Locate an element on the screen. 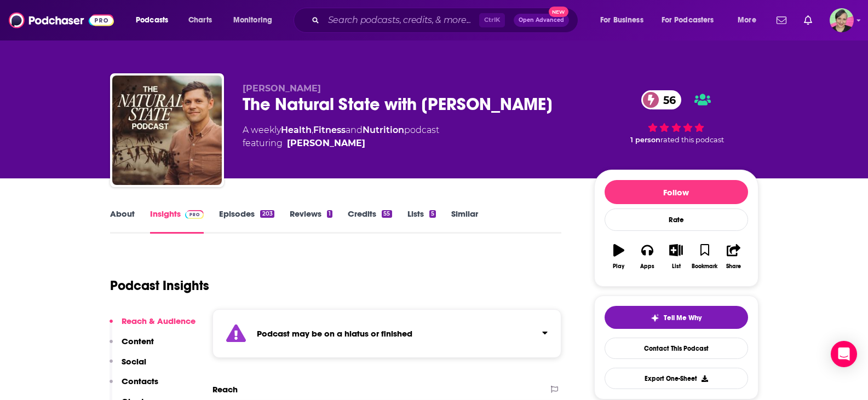 The height and width of the screenshot is (400, 868). a: Health is located at coordinates (296, 130).